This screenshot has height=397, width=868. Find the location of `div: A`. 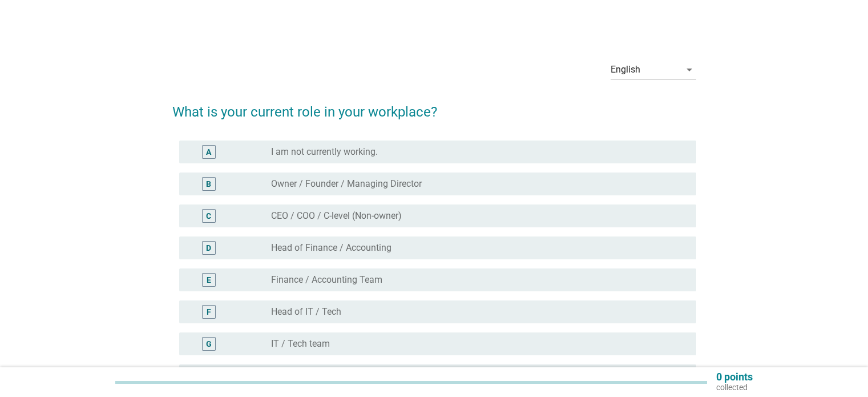

div: A is located at coordinates (208, 152).